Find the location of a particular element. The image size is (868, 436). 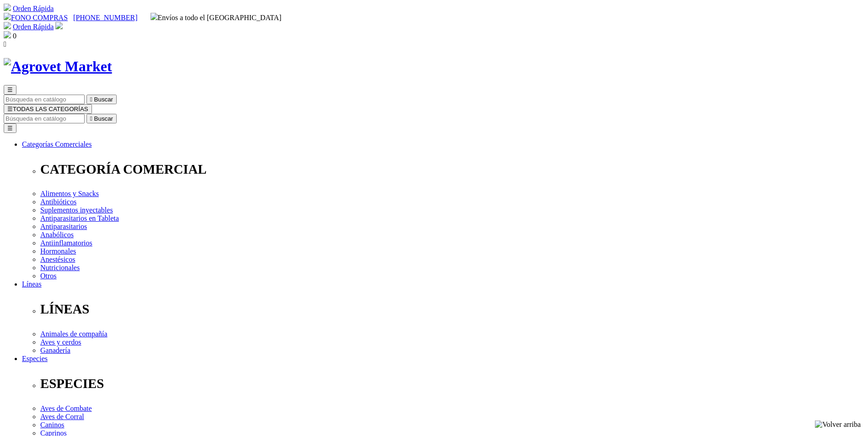

span: Nutricionales is located at coordinates (60, 267).